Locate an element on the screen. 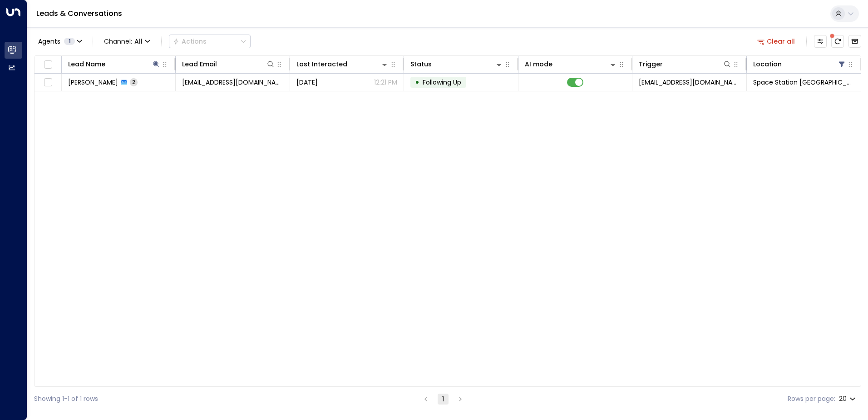 The image size is (868, 420). span: All is located at coordinates (139, 42).